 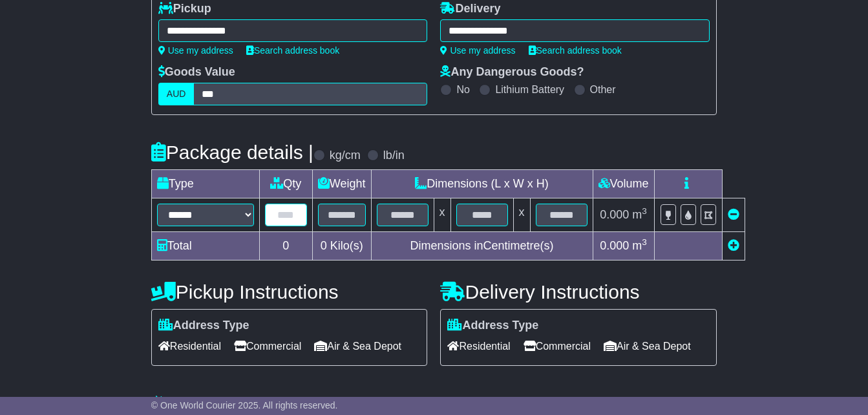 I want to click on td: Qty, so click(x=286, y=184).